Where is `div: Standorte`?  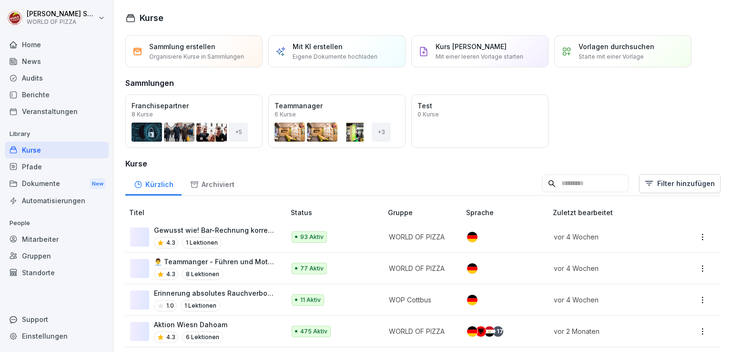 div: Standorte is located at coordinates (57, 272).